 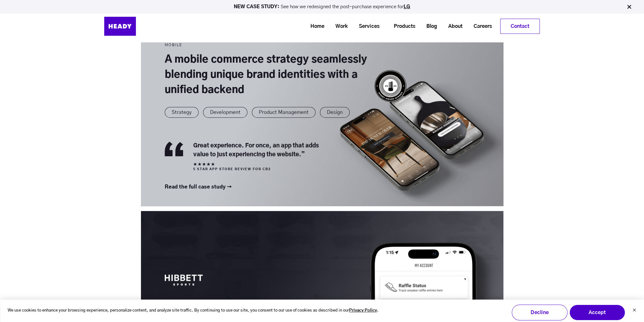 What do you see at coordinates (634, 311) in the screenshot?
I see `button: Dismiss cookie banner` at bounding box center [634, 311].